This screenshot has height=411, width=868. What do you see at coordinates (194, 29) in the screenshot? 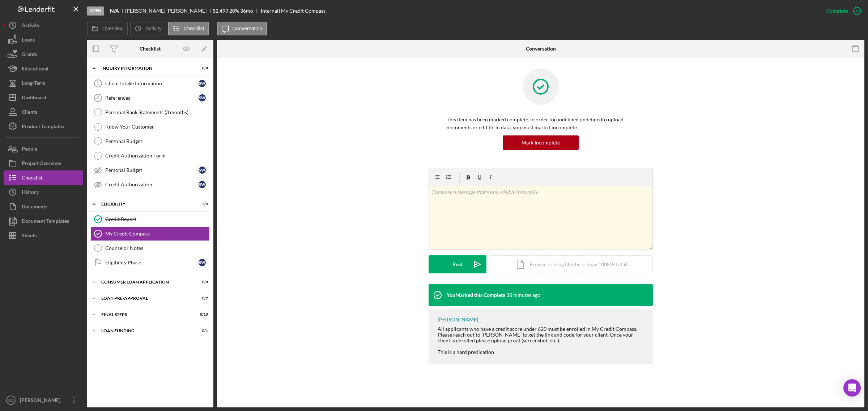
I see `label: Checklist` at bounding box center [194, 29].